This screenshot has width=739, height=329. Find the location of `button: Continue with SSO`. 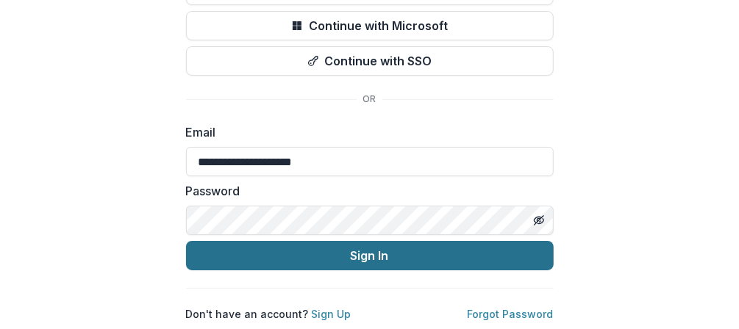

button: Continue with SSO is located at coordinates (370, 61).